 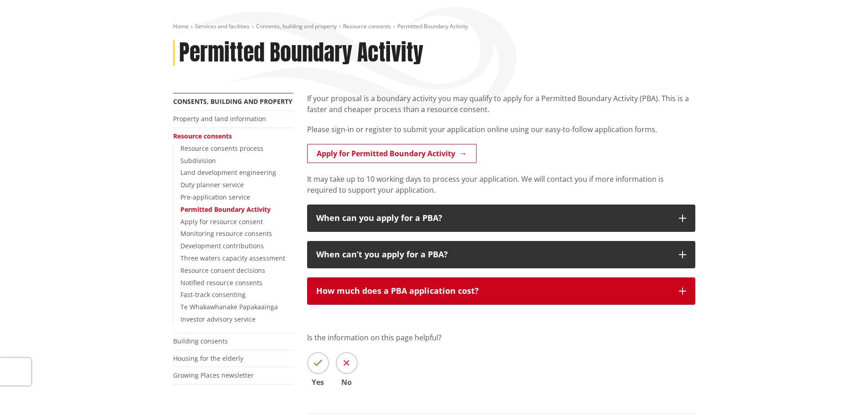 What do you see at coordinates (212, 184) in the screenshot?
I see `a: Duty planner service` at bounding box center [212, 184].